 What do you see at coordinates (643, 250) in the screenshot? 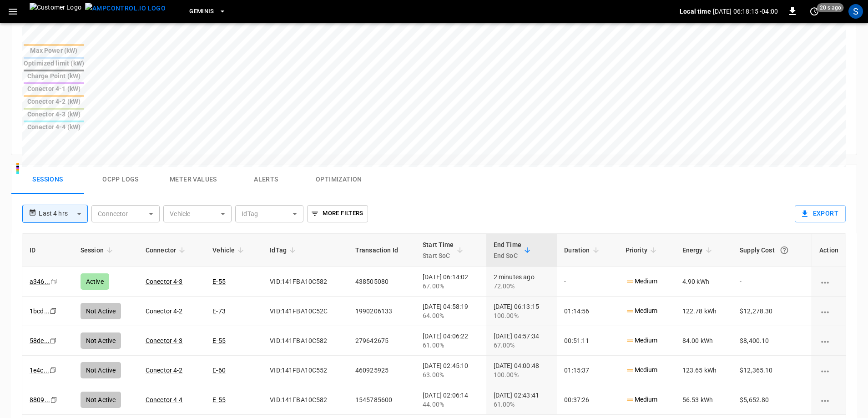
I see `span: Priority` at bounding box center [643, 250].